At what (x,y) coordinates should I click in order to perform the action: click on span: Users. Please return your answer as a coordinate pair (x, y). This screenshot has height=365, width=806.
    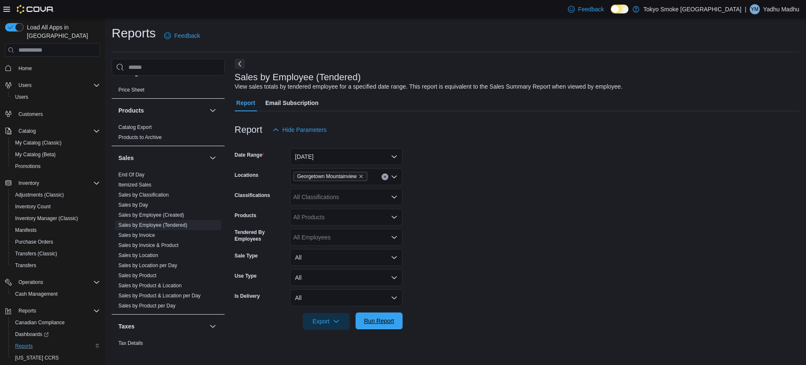
    Looking at the image, I should click on (56, 97).